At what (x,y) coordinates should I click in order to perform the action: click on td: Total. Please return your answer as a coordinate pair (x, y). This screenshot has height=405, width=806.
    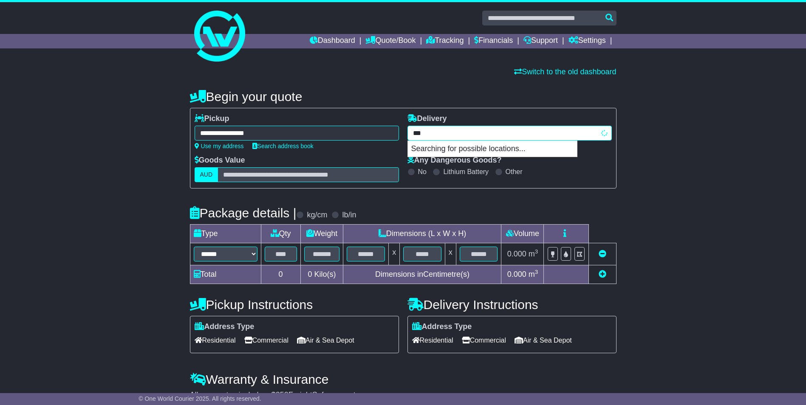
    Looking at the image, I should click on (225, 275).